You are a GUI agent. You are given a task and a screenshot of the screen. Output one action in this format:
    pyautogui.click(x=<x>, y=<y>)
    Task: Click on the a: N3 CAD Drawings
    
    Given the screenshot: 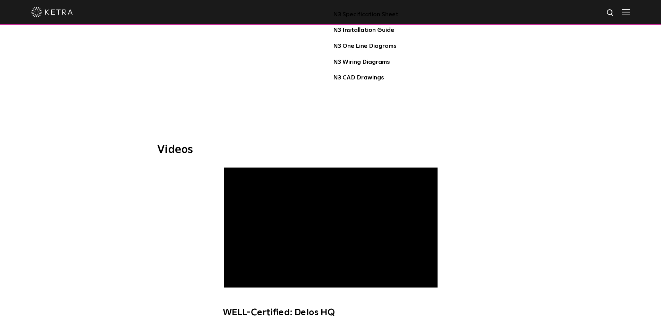 What is the action you would take?
    pyautogui.click(x=358, y=78)
    